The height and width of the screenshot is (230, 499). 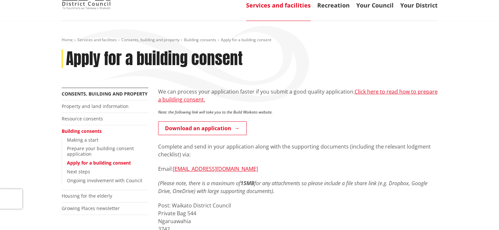 What do you see at coordinates (83, 140) in the screenshot?
I see `a: Making a start` at bounding box center [83, 140].